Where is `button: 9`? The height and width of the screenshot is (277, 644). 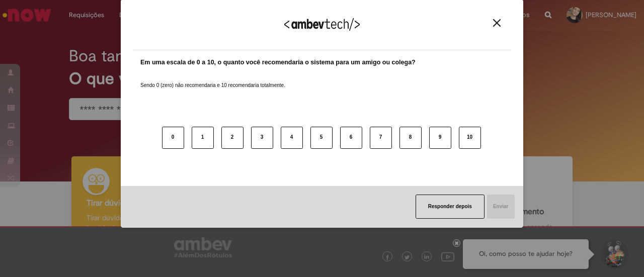 button: 9 is located at coordinates (440, 138).